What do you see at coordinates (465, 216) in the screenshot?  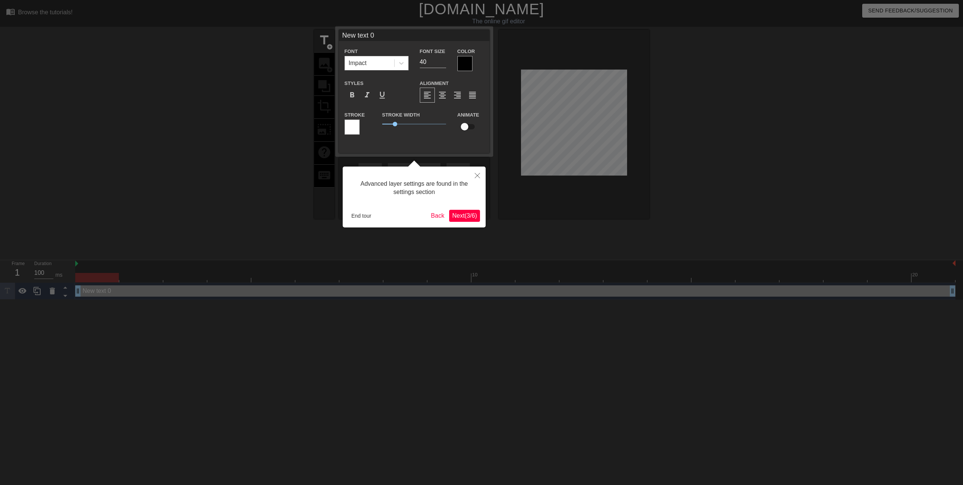 I see `button: Next` at bounding box center [465, 216].